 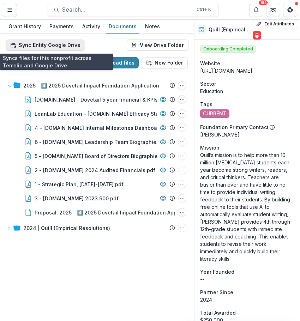 What do you see at coordinates (256, 10) in the screenshot?
I see `button: Notifications` at bounding box center [256, 10].